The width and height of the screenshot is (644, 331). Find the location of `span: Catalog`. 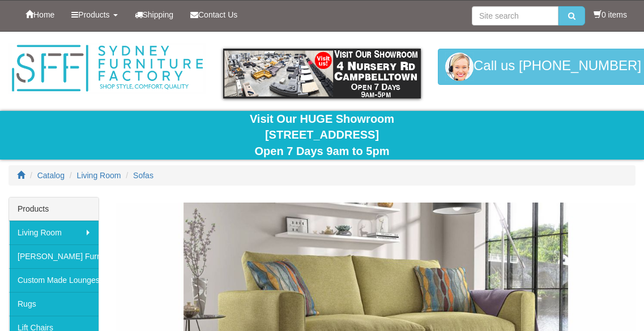

span: Catalog is located at coordinates (51, 175).